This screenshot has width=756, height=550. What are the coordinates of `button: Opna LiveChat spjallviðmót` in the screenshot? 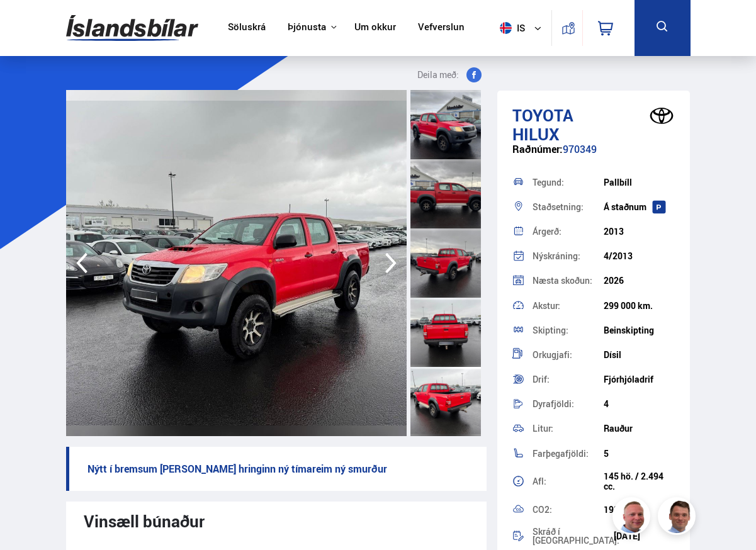 It's located at (29, 24).